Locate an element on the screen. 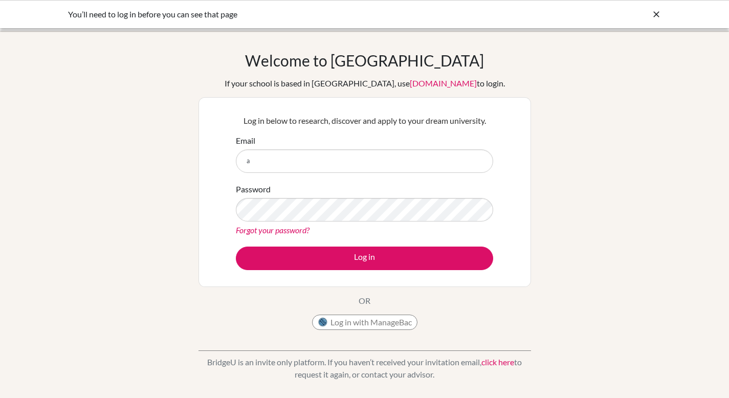  p: BridgeU is an invite only platform. If you haven’t received your invitation email, to request it ... is located at coordinates (365, 368).